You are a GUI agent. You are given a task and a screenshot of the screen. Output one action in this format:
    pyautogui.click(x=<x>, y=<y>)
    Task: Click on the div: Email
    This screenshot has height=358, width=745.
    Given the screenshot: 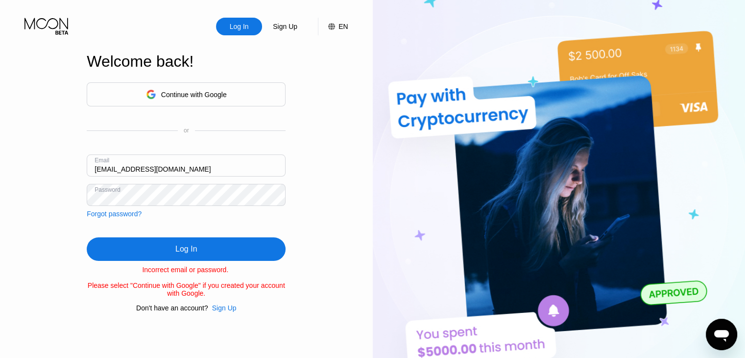 What is the action you would take?
    pyautogui.click(x=102, y=160)
    